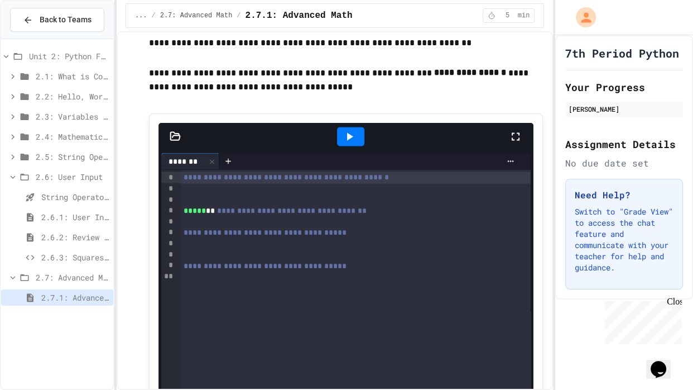 The width and height of the screenshot is (693, 390). I want to click on h1: 7th Period Python, so click(622, 53).